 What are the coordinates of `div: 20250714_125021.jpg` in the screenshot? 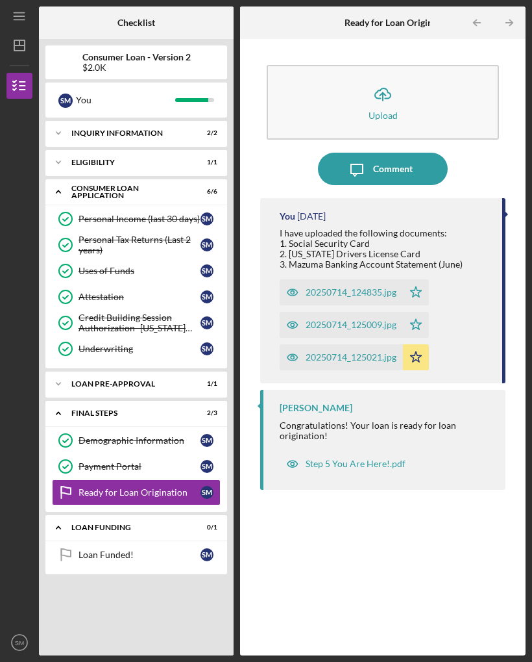 It's located at (351, 357).